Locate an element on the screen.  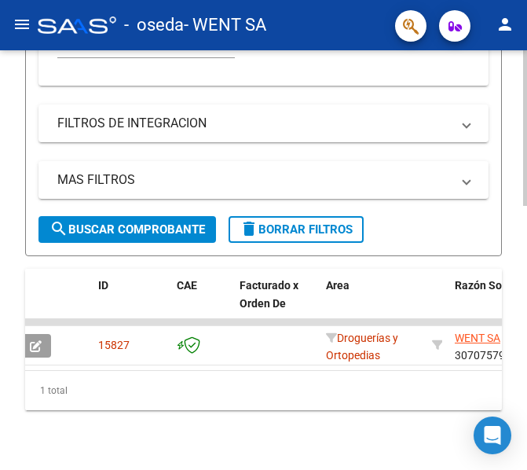
span: - oseda is located at coordinates (154, 25).